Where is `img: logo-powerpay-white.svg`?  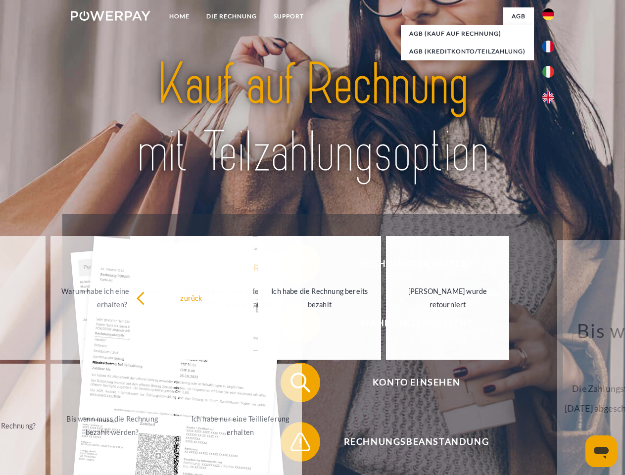 img: logo-powerpay-white.svg is located at coordinates (110, 16).